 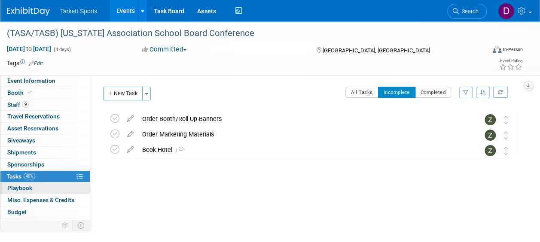 What do you see at coordinates (467, 11) in the screenshot?
I see `a: Search` at bounding box center [467, 11].